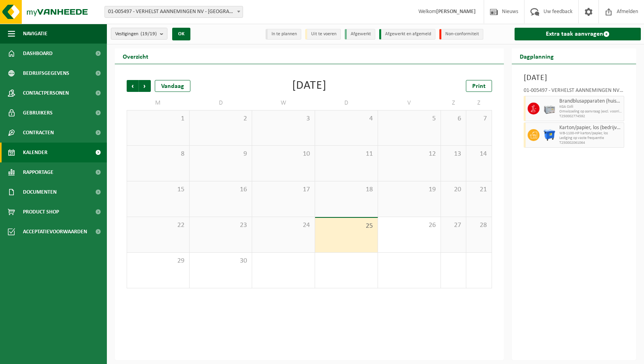  What do you see at coordinates (139, 34) in the screenshot?
I see `button: Vestigingen(19/19)` at bounding box center [139, 34].